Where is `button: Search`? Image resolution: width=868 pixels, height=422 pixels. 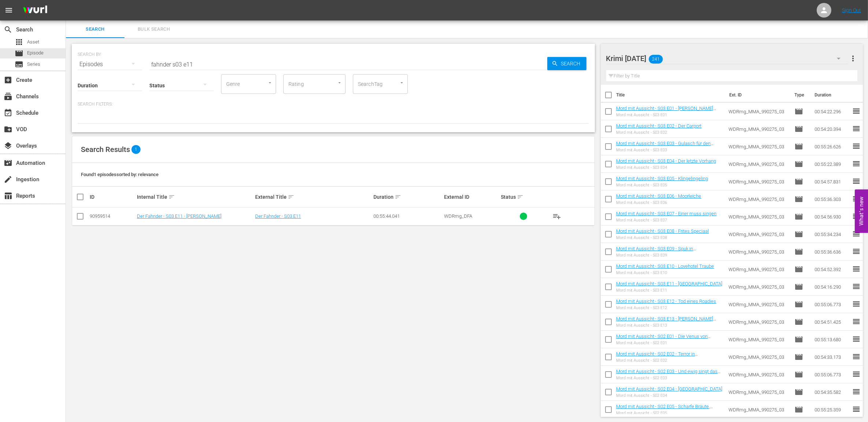
button: Search is located at coordinates (566, 64).